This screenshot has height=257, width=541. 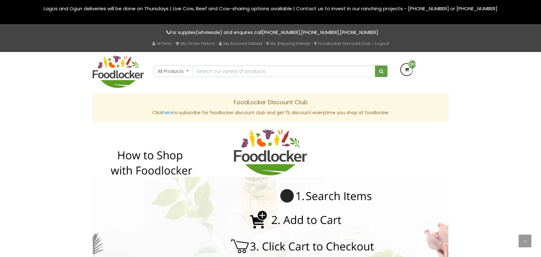 What do you see at coordinates (162, 43) in the screenshot?
I see `a: Hi Femi` at bounding box center [162, 43].